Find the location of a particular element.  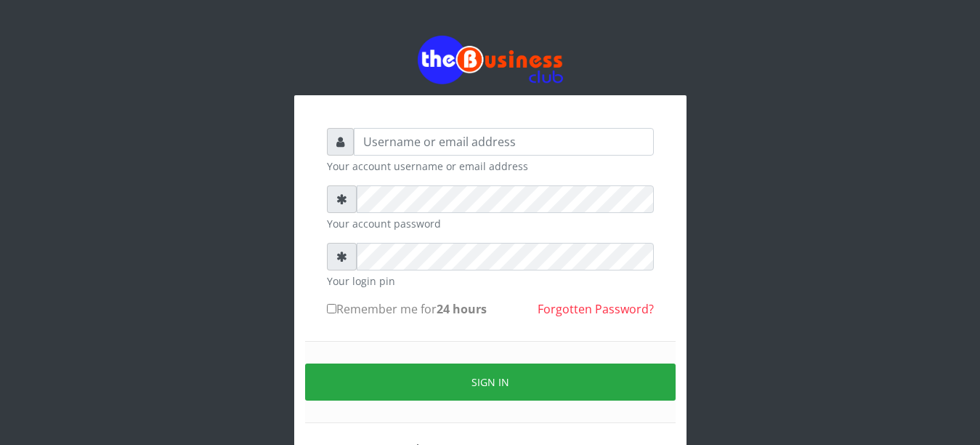

label: Remember me for is located at coordinates (407, 309).